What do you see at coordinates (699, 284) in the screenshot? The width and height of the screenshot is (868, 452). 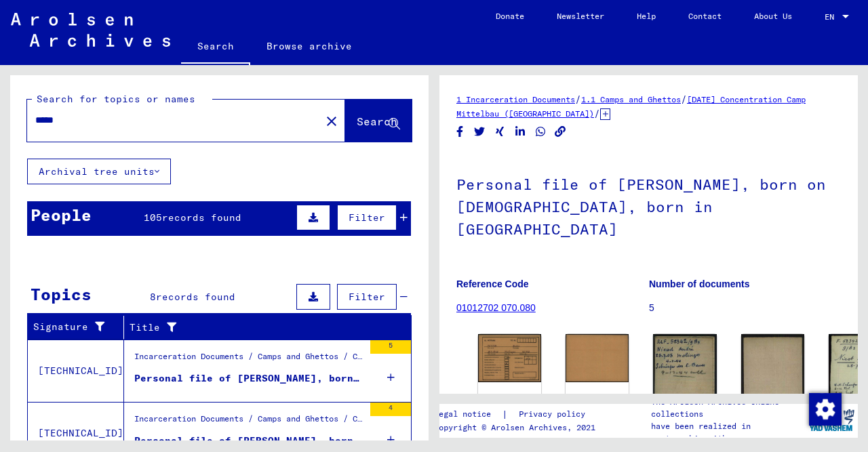 I see `b: Number of documents` at bounding box center [699, 284].